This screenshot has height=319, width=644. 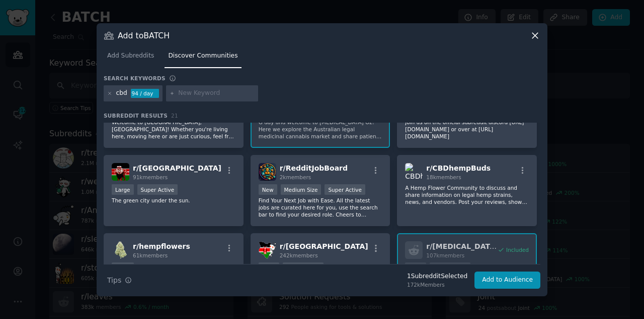 What do you see at coordinates (296, 177) in the screenshot?
I see `span: 2k members` at bounding box center [296, 177].